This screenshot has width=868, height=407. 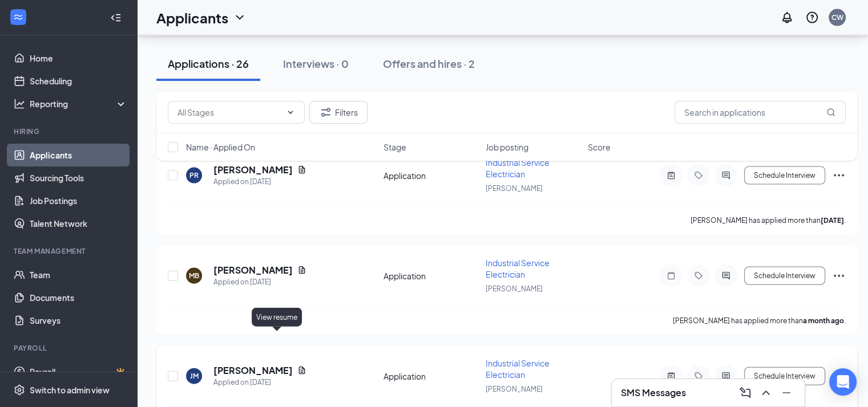 I want to click on a: Scheduling, so click(x=78, y=81).